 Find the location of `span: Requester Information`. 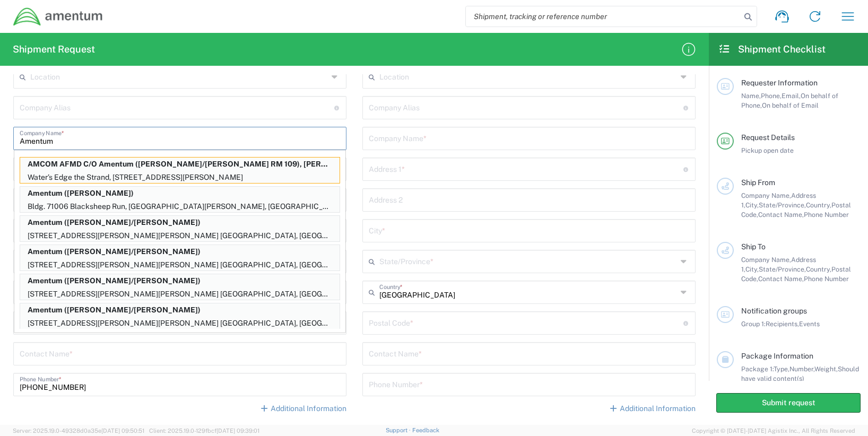

span: Requester Information is located at coordinates (779, 83).